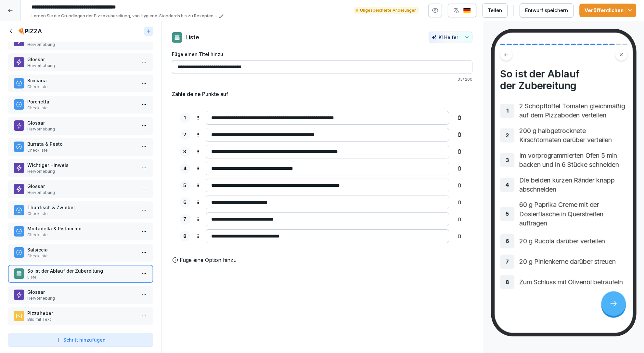 The image size is (644, 353). I want to click on p: Zum Schluss mit Olivenöl beträufeln, so click(573, 282).